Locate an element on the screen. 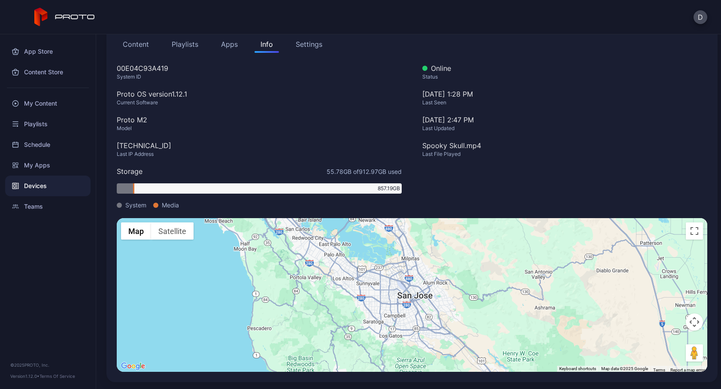  button: Toggle fullscreen view is located at coordinates (695, 231).